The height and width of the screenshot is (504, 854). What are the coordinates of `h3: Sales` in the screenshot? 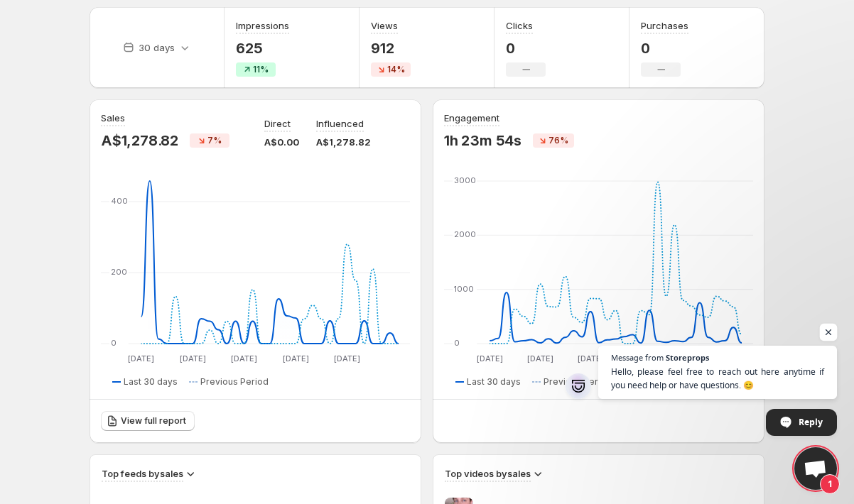 It's located at (113, 118).